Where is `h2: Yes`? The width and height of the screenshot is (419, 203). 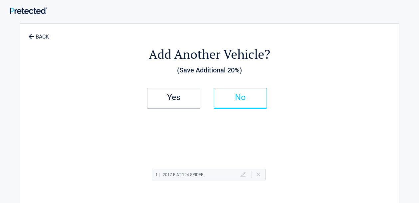
h2: Yes is located at coordinates (174, 98).